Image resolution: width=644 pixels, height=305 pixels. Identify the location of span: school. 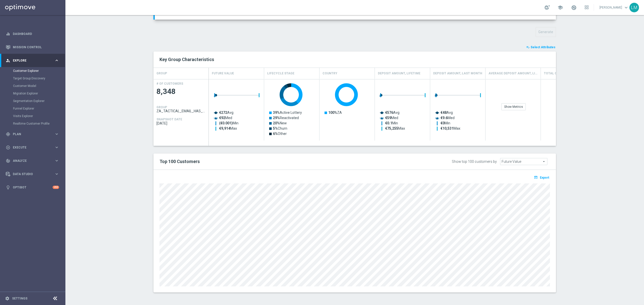
(561, 7).